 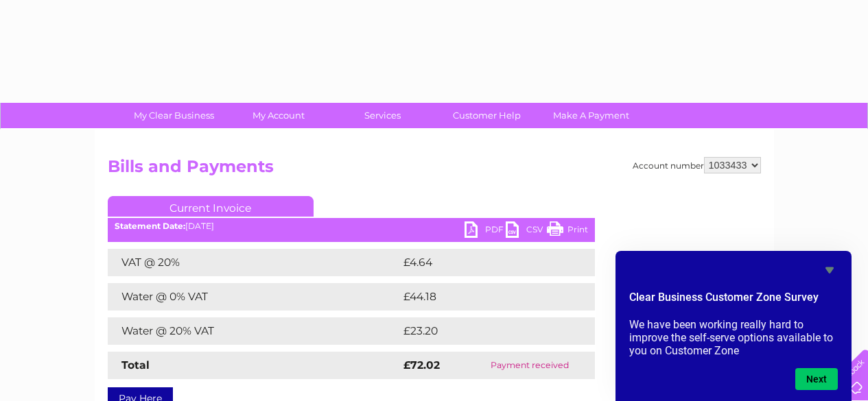 What do you see at coordinates (733, 325) in the screenshot?
I see `div: Clear Business Customer Zone Survey` at bounding box center [733, 325].